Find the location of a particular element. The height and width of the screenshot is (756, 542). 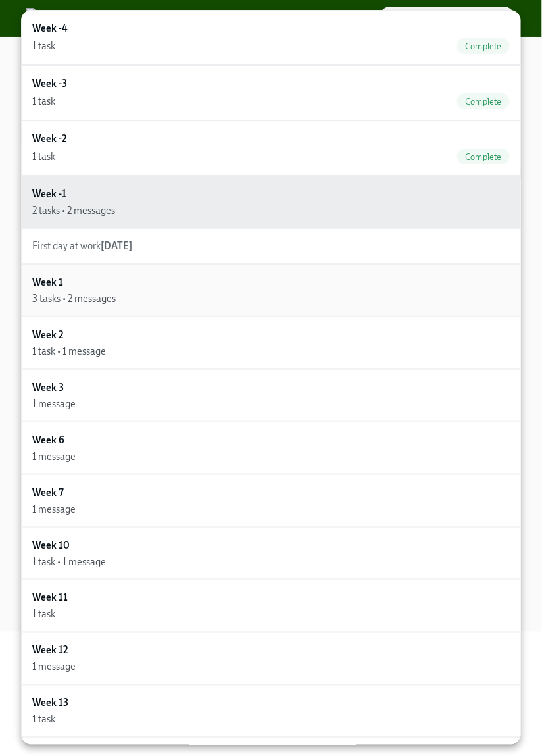

a: Week 31 message is located at coordinates (271, 395).